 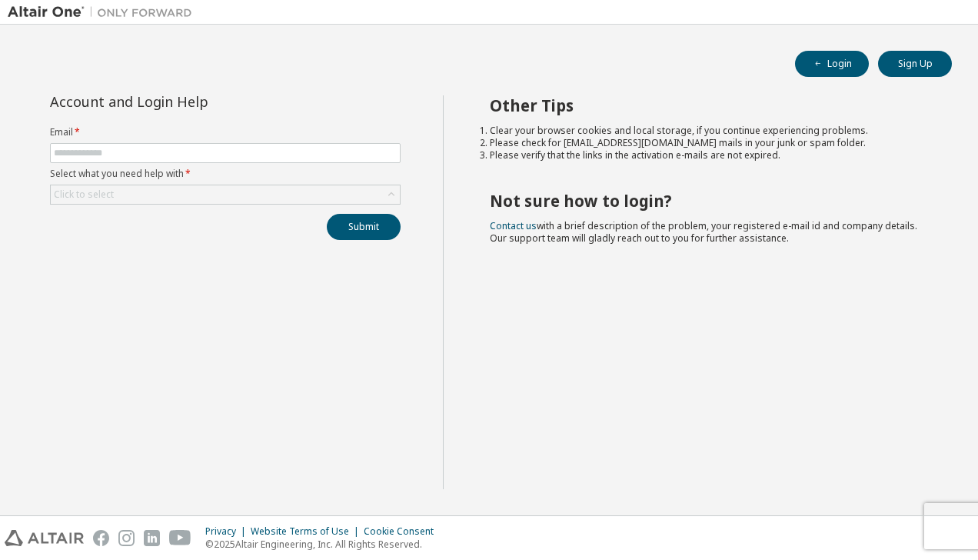 I want to click on img: linkedin.svg, so click(x=152, y=537).